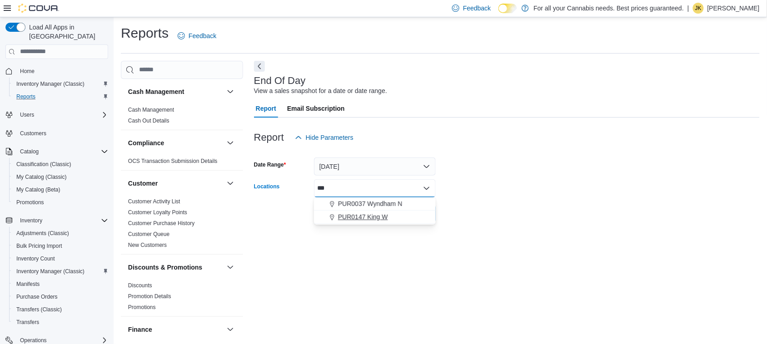 The height and width of the screenshot is (344, 767). What do you see at coordinates (280, 81) in the screenshot?
I see `h3: End Of Day` at bounding box center [280, 81].